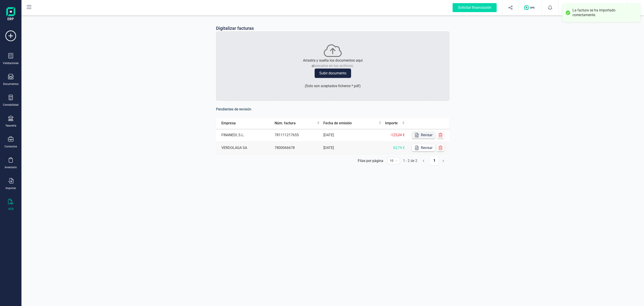 This screenshot has height=306, width=644. What do you see at coordinates (235, 28) in the screenshot?
I see `p: Digitalizar facturas` at bounding box center [235, 28].